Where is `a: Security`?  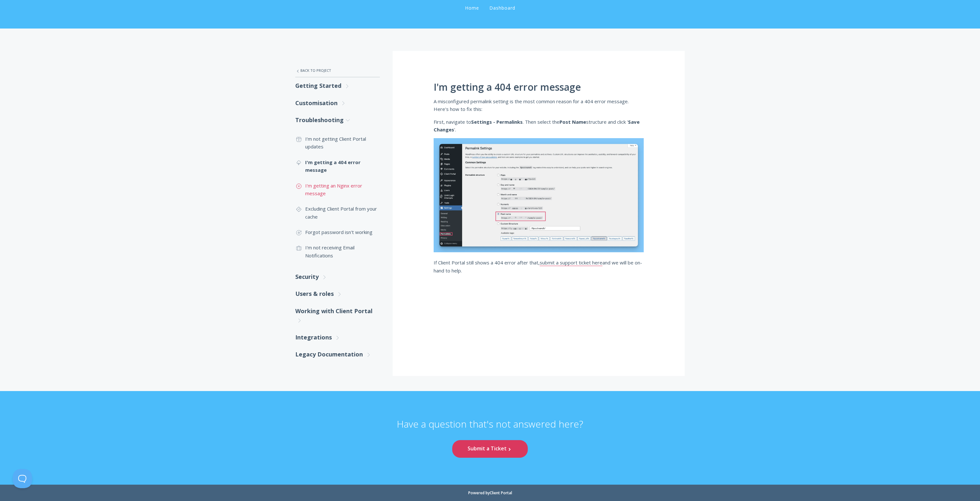
a: Security is located at coordinates (338, 277).